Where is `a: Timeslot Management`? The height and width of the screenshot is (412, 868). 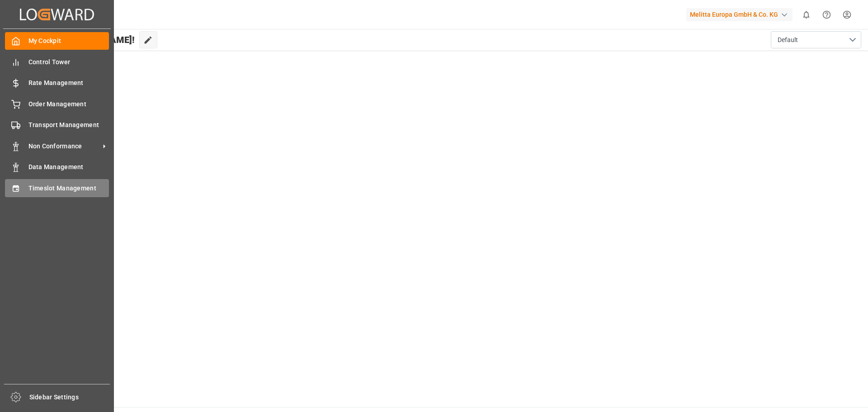
a: Timeslot Management is located at coordinates (57, 188).